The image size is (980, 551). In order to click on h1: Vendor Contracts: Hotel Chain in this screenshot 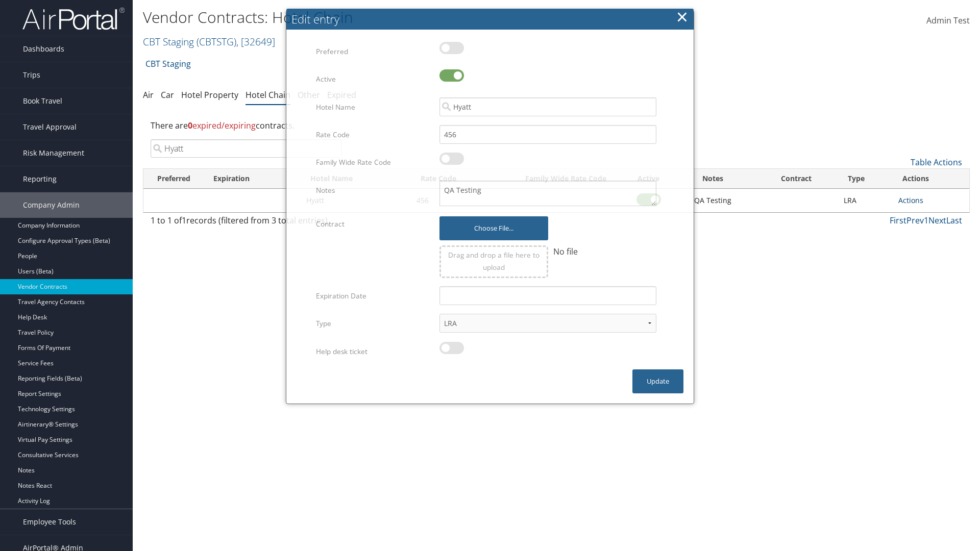, I will do `click(419, 17)`.